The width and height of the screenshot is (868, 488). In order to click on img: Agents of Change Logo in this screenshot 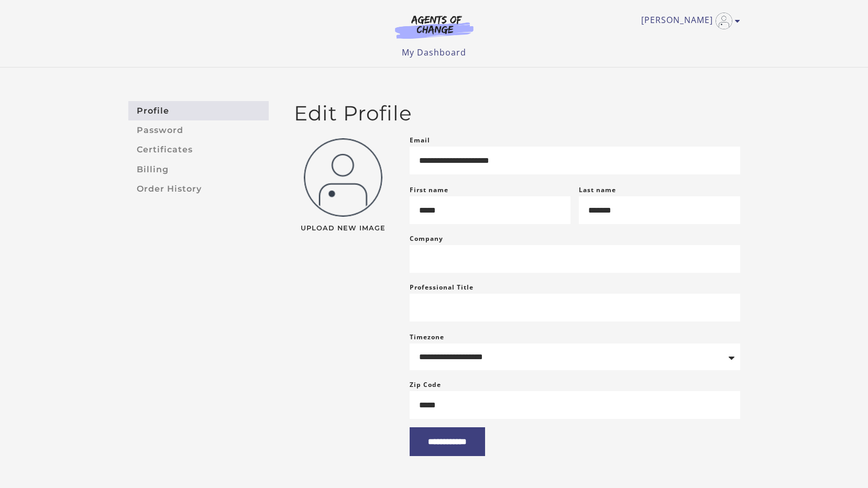, I will do `click(434, 27)`.